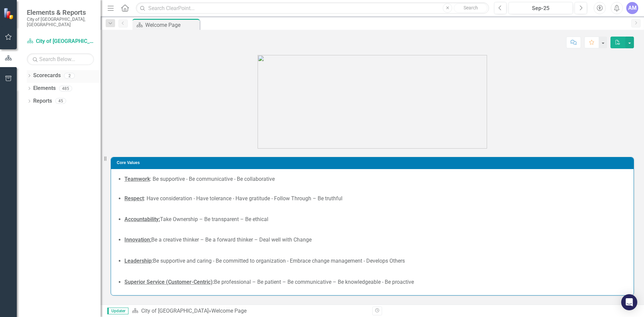 The width and height of the screenshot is (644, 317). What do you see at coordinates (312, 8) in the screenshot?
I see `input: Search ClearPoint...` at bounding box center [312, 8].